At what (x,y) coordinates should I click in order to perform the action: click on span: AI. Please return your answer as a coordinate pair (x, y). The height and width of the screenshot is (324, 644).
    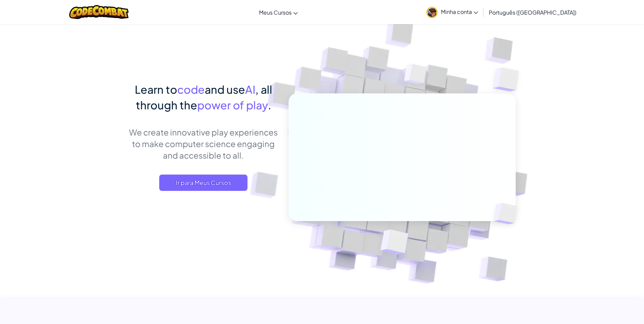
    Looking at the image, I should click on (250, 90).